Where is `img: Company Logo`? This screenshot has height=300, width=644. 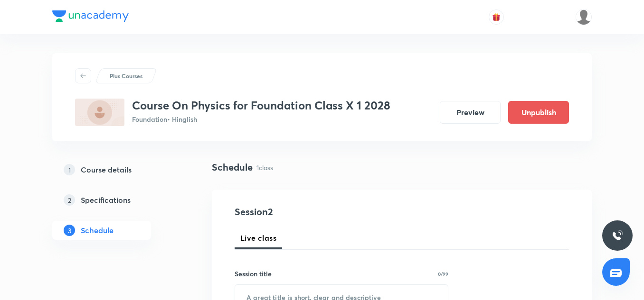 img: Company Logo is located at coordinates (91, 16).